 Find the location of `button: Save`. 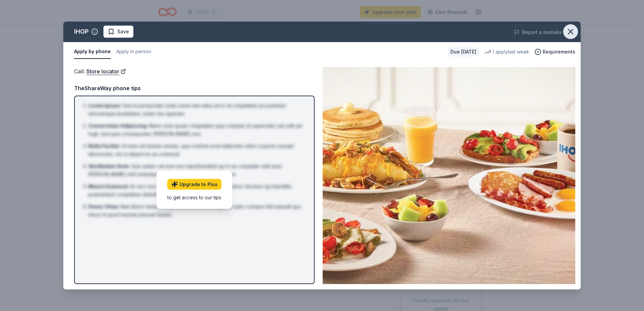

button: Save is located at coordinates (118, 31).